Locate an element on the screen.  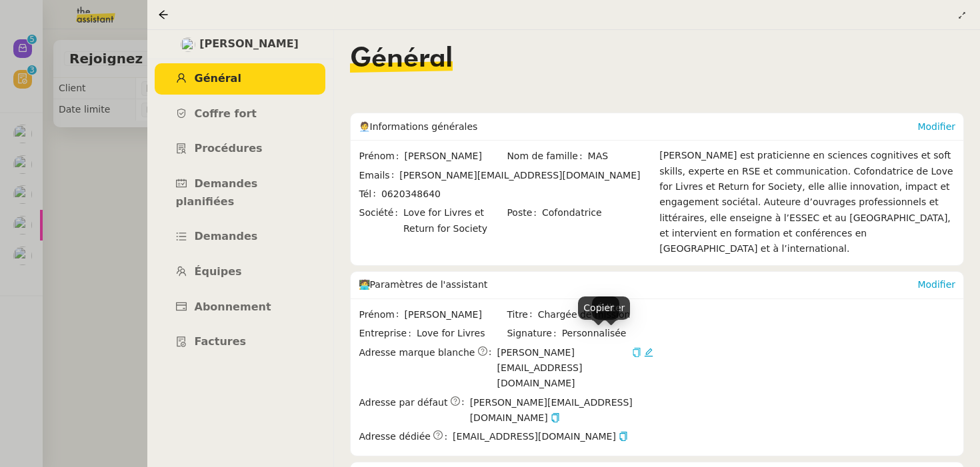
span: Adresse marque blanche is located at coordinates (417, 353).